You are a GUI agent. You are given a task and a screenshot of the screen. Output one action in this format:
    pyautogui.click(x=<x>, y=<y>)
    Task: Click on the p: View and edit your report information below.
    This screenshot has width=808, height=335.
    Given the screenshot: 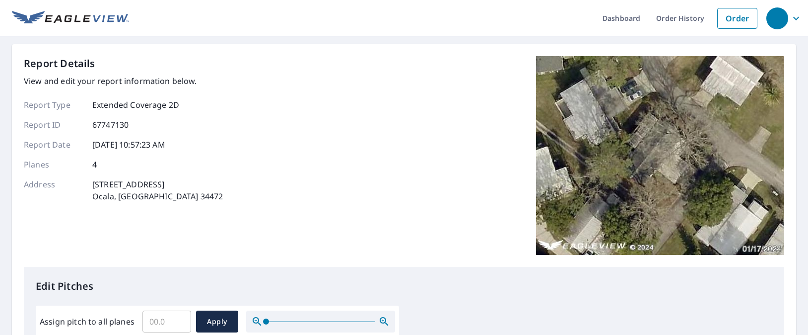 What is the action you would take?
    pyautogui.click(x=124, y=81)
    